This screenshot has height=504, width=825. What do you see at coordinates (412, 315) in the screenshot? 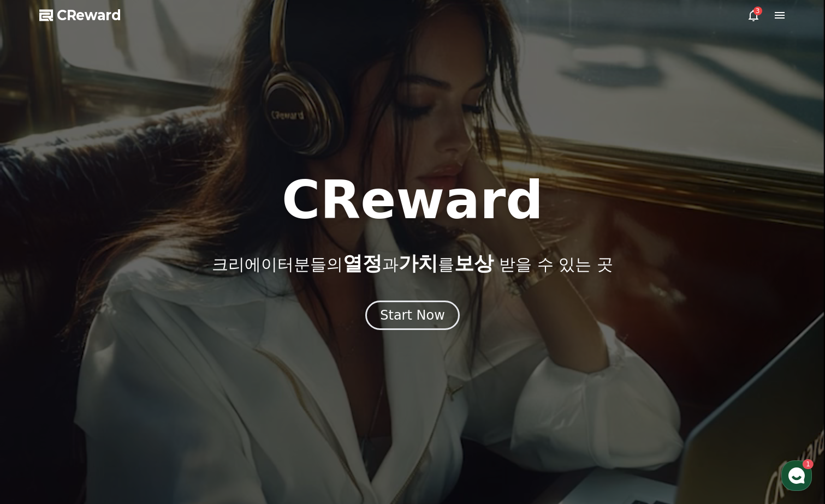
I see `div: Start Now` at bounding box center [412, 315].